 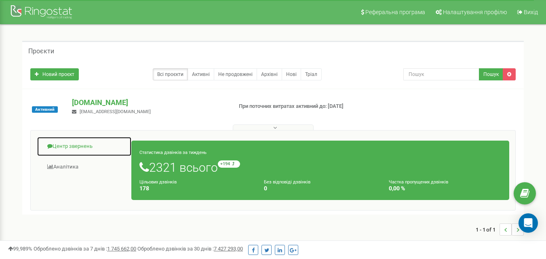 I want to click on span: 99,989%, so click(x=20, y=249).